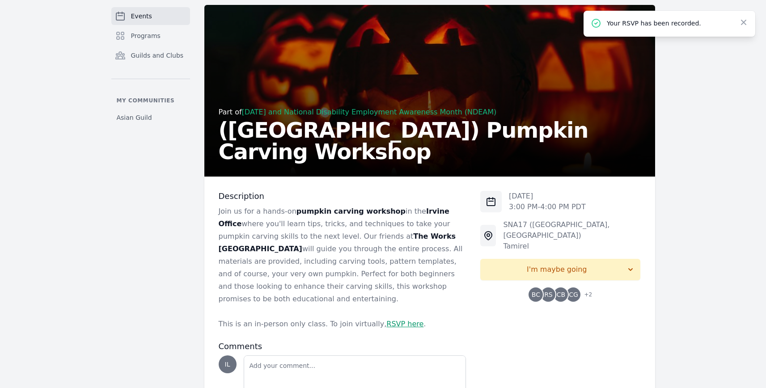 The image size is (766, 388). Describe the element at coordinates (151, 66) in the screenshot. I see `nav: Sidebar` at that location.